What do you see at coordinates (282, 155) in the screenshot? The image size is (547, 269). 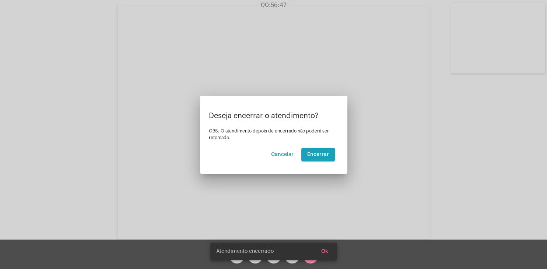 I see `span: Cancelar` at bounding box center [282, 155].